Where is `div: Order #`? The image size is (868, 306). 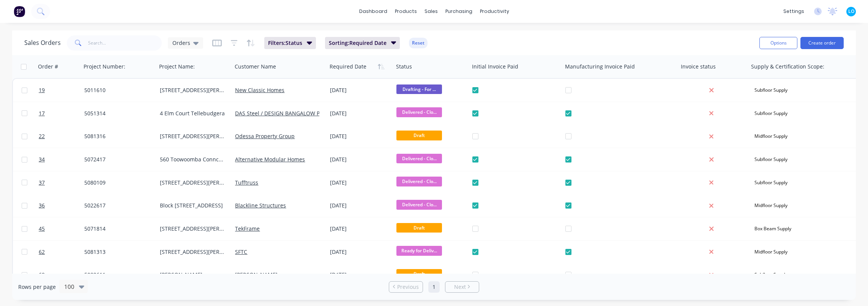 div: Order # is located at coordinates (48, 66).